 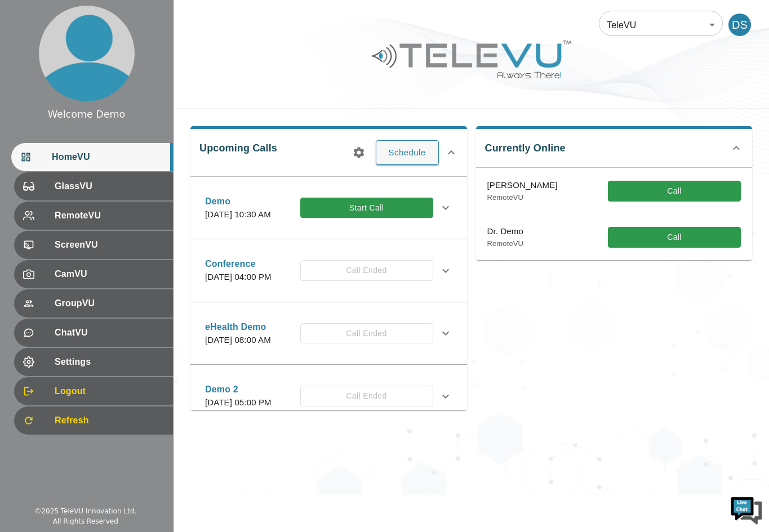 I want to click on div: TeleVU, so click(x=661, y=25).